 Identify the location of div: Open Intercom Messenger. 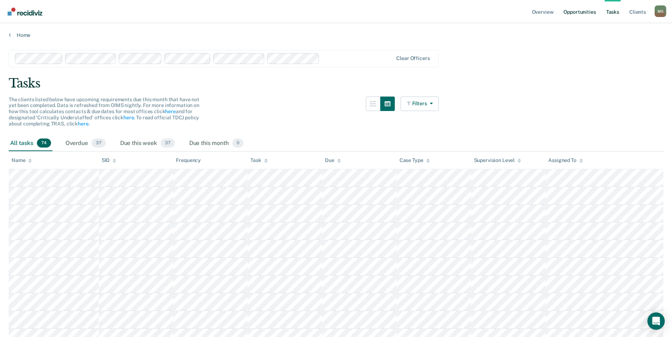
(656, 321).